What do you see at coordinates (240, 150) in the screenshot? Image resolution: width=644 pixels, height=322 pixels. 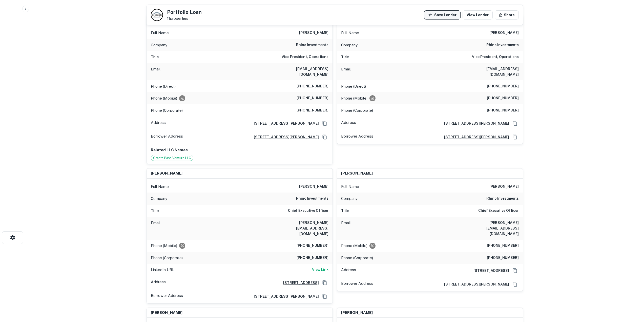 I see `p: Related LLC Names` at bounding box center [240, 150].